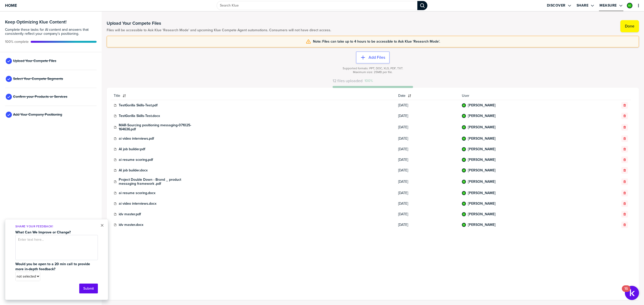  What do you see at coordinates (35, 61) in the screenshot?
I see `span: Upload Your Compete Files` at bounding box center [35, 61].